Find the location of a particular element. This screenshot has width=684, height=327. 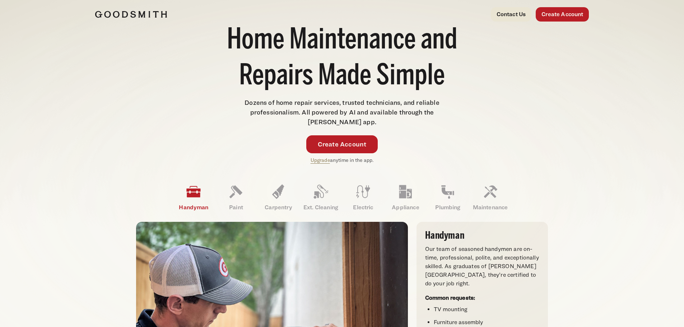

img: Goodsmith is located at coordinates (131, 14).